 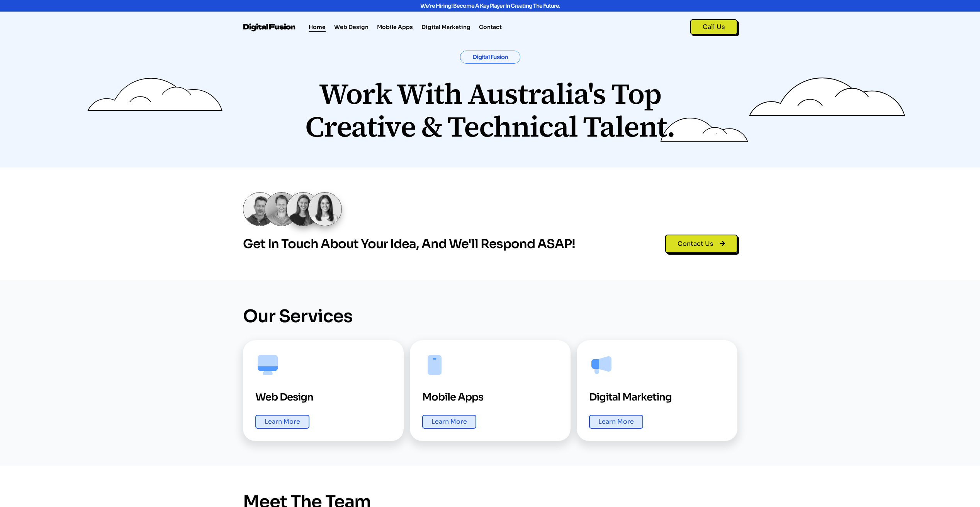 I want to click on h4: Web Design, so click(x=323, y=397).